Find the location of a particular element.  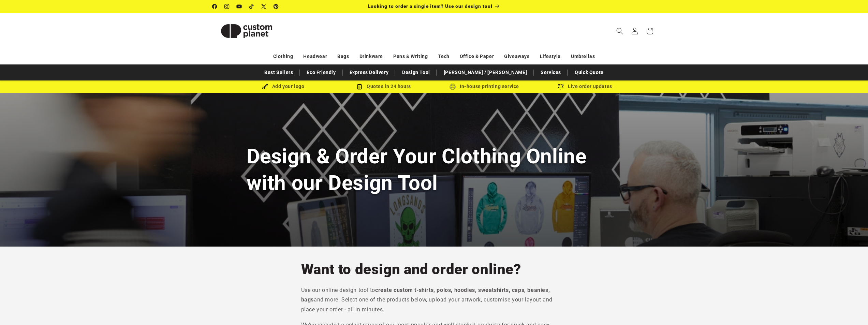

a: Umbrellas is located at coordinates (583, 56).